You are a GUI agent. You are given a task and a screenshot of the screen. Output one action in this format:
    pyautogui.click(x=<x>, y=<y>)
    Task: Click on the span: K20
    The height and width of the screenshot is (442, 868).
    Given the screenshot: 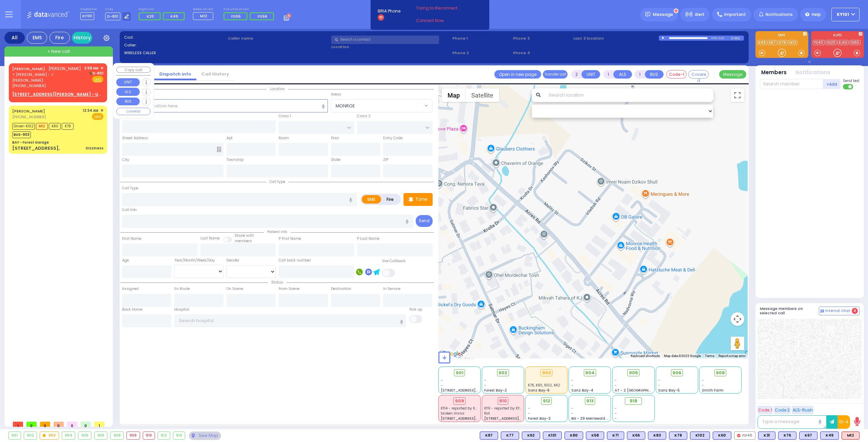 What is the action you would take?
    pyautogui.click(x=150, y=16)
    